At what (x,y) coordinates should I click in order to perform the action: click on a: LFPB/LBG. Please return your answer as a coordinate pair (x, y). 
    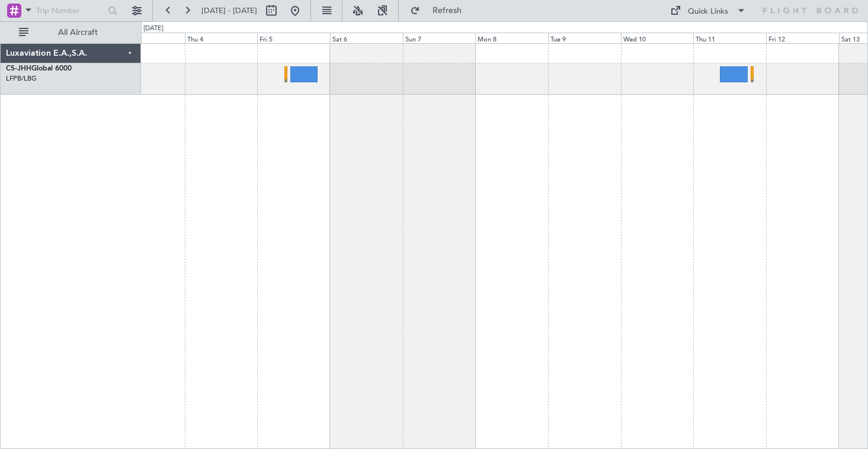
    Looking at the image, I should click on (22, 78).